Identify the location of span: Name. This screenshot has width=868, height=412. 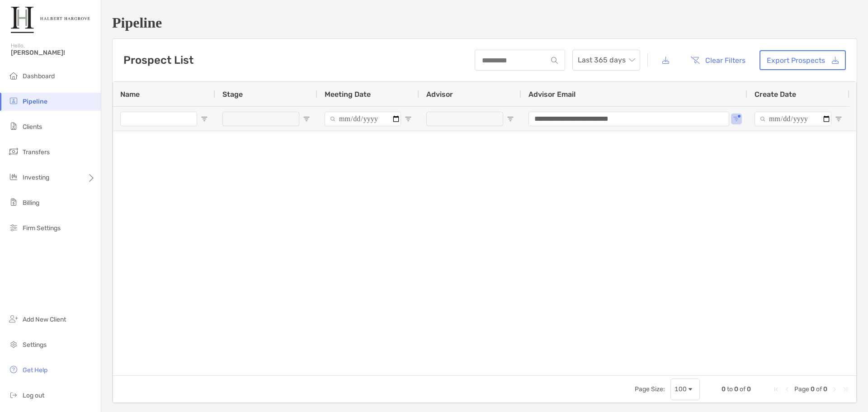
(130, 94).